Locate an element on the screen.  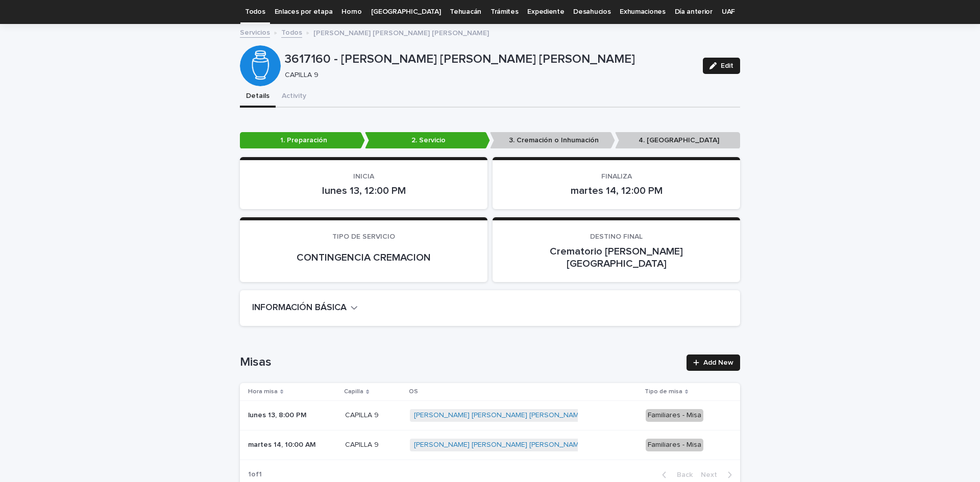
p: OS is located at coordinates (413, 392).